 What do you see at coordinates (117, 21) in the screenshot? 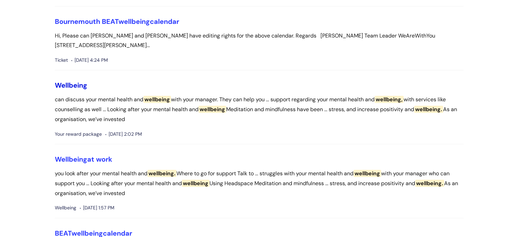
I see `a: Bournemouth BEATwellbeingcalendar` at bounding box center [117, 21].